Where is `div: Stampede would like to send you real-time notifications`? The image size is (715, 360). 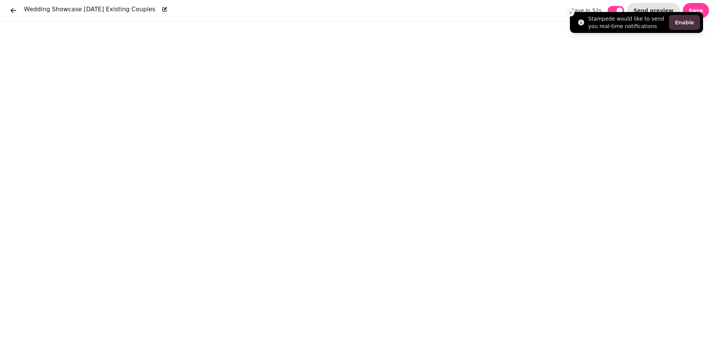
div: Stampede would like to send you real-time notifications is located at coordinates (627, 22).